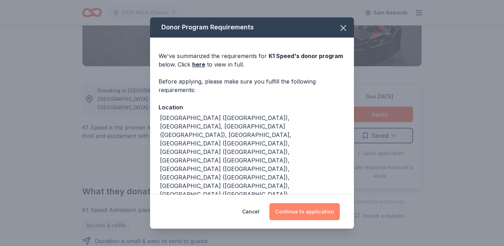 The image size is (504, 246). Describe the element at coordinates (252, 27) in the screenshot. I see `div: Donor Program Requirements` at that location.